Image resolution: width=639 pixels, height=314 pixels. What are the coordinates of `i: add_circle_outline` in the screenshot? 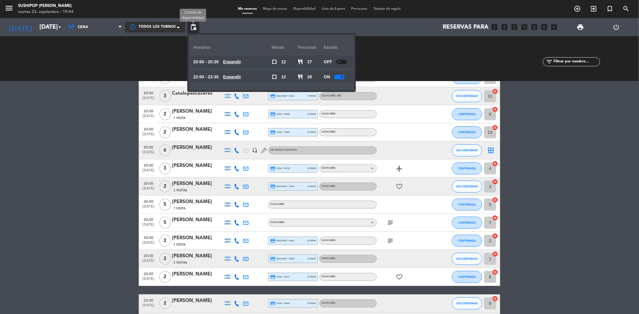 It's located at (577, 9).